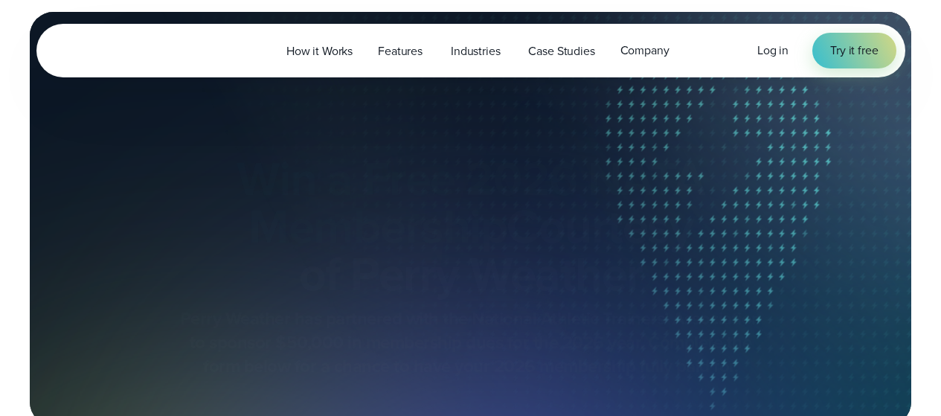 This screenshot has height=416, width=941. Describe the element at coordinates (773, 51) in the screenshot. I see `a: Log in` at that location.